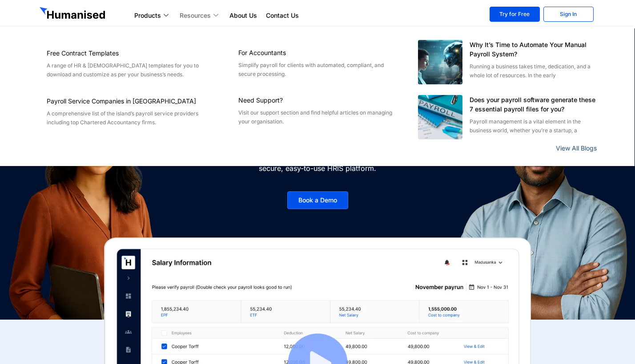 The height and width of the screenshot is (364, 635). Describe the element at coordinates (317, 200) in the screenshot. I see `span: Book a Demo` at that location.